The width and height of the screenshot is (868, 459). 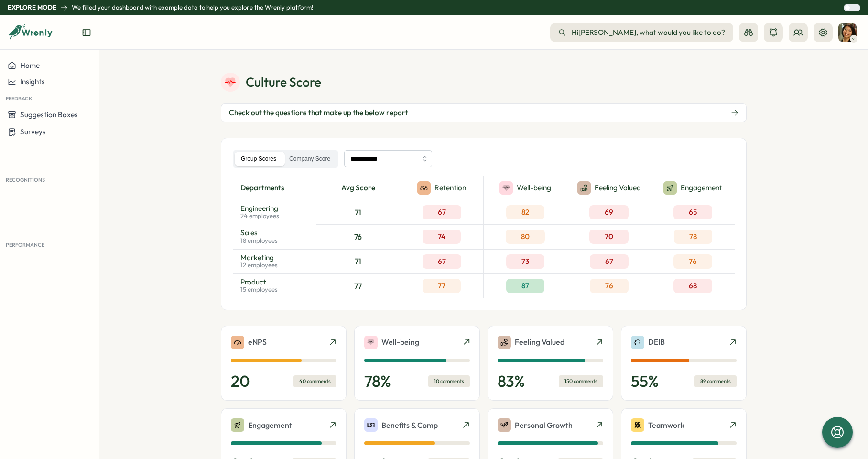 I want to click on div: 87, so click(x=525, y=286).